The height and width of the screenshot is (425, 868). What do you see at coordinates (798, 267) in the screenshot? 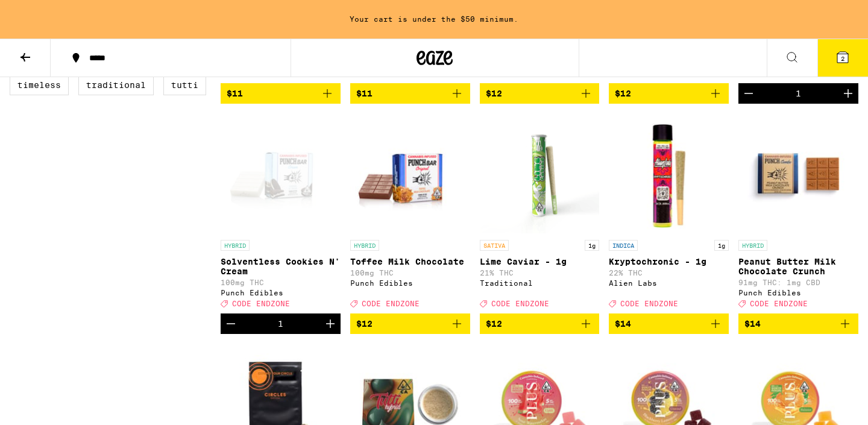
I see `p: Peanut Butter Milk Chocolate Crunch` at bounding box center [798, 267].